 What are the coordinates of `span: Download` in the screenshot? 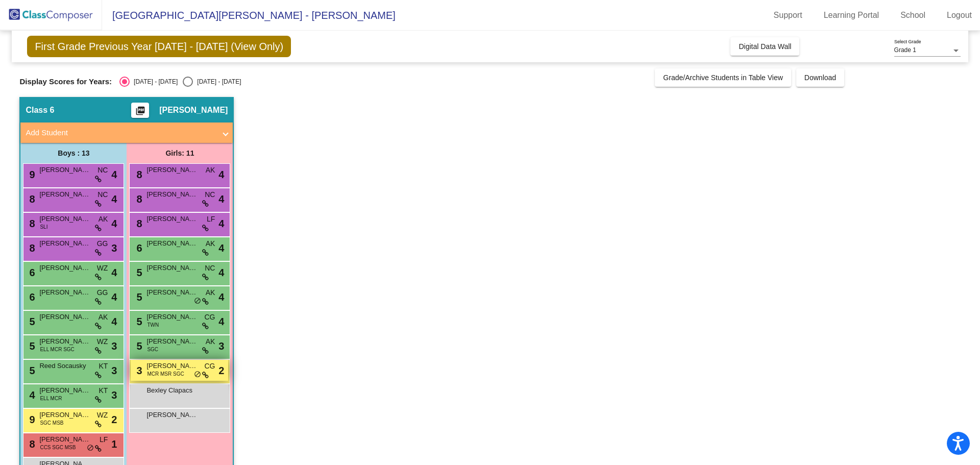 It's located at (820, 77).